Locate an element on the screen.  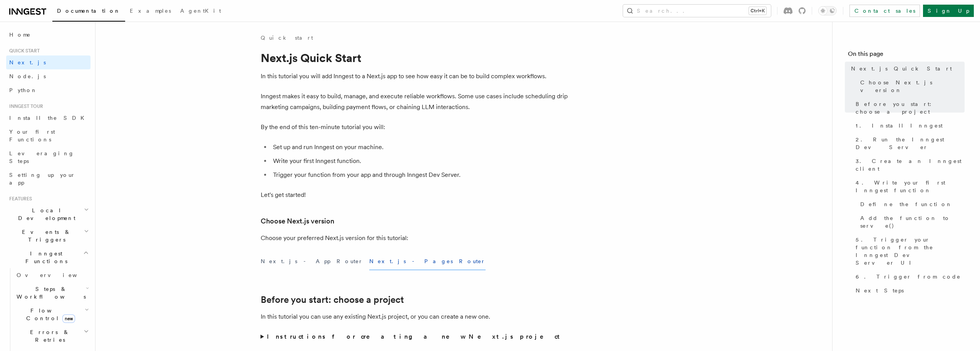
a: 3. Create an Inngest client is located at coordinates (909, 165).